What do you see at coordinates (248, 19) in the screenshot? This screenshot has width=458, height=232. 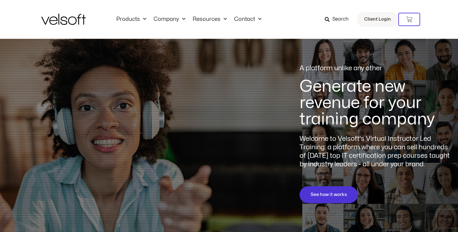 I see `a: ContactMenu Toggle` at bounding box center [248, 19].